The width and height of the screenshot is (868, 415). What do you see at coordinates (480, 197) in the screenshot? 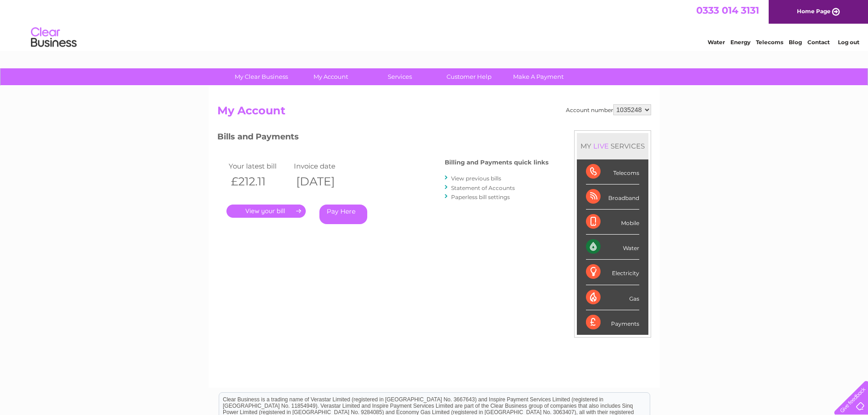
I see `a: Paperless bill settings` at bounding box center [480, 197].